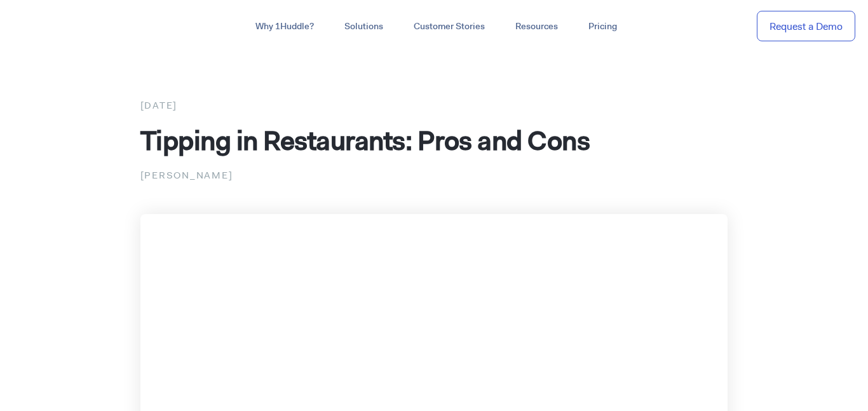 The image size is (868, 411). What do you see at coordinates (365, 140) in the screenshot?
I see `span: Tipping in Restaurants: Pros and Cons` at bounding box center [365, 140].